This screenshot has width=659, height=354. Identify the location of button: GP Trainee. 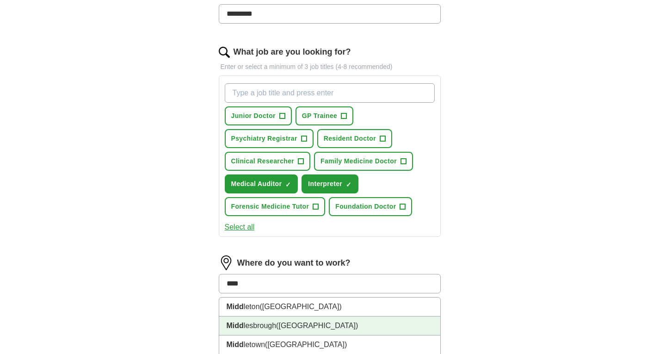
(324, 116).